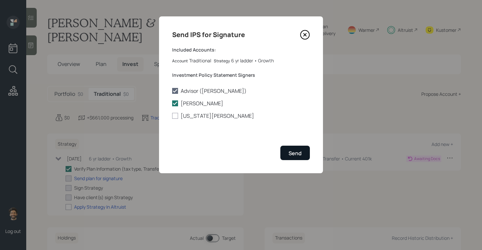  I want to click on label: Strategy, so click(222, 61).